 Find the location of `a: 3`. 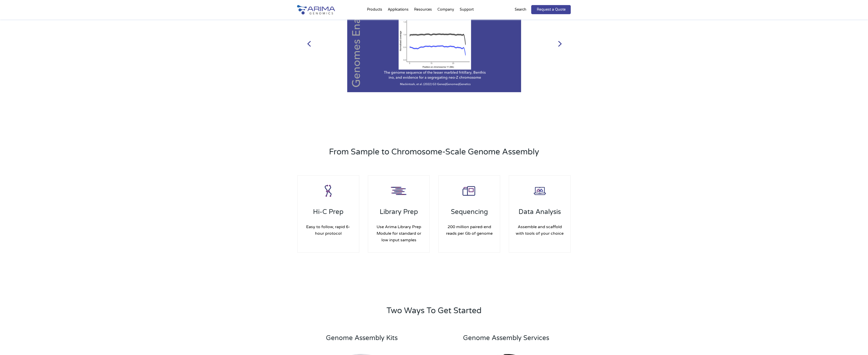

a: 3 is located at coordinates (429, 81).